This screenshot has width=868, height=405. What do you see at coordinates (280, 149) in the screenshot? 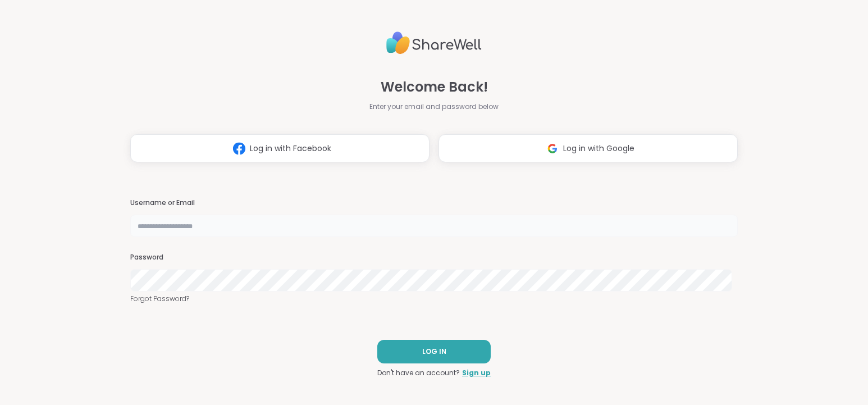
I see `button: Log in with Facebook` at bounding box center [280, 149].